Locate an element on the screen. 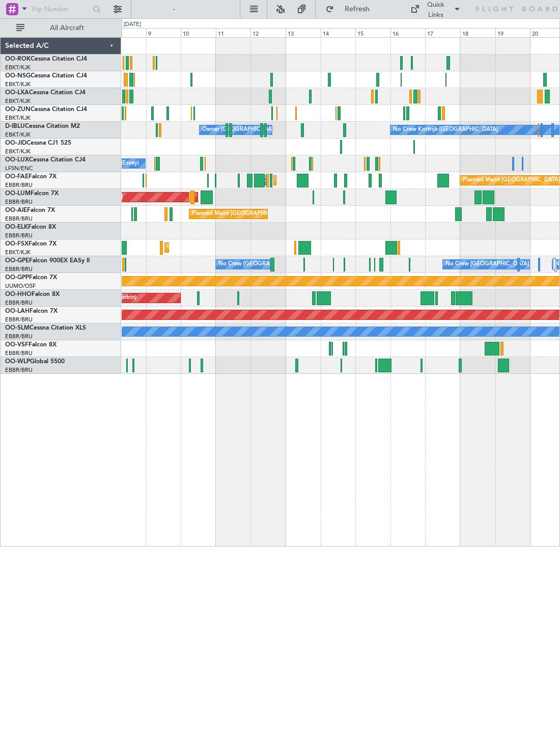  div: 13 is located at coordinates (304, 32).